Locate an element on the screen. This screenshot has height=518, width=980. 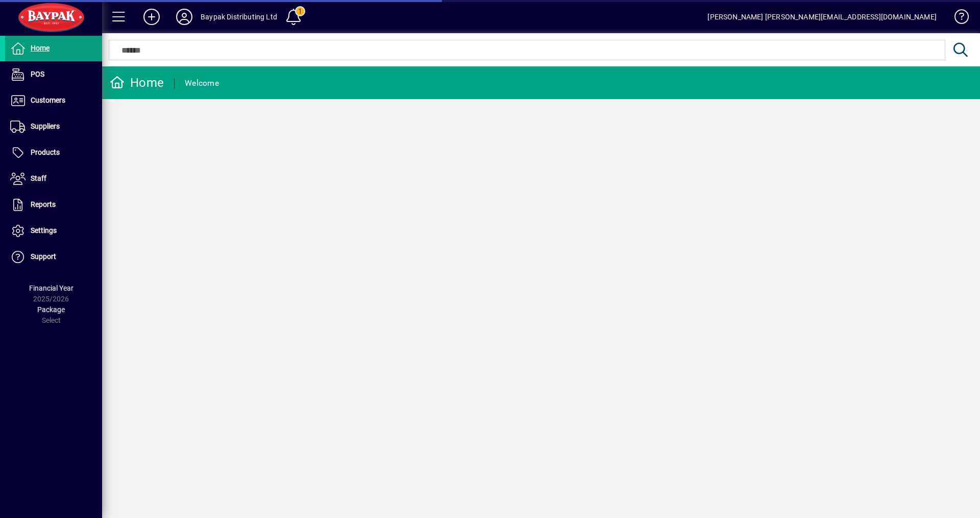
span: Support is located at coordinates (43, 256).